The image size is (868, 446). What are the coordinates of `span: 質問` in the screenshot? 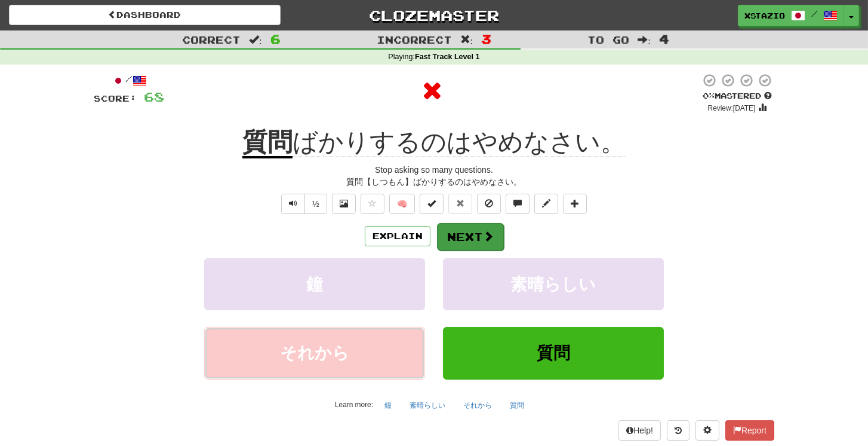 It's located at (554, 352).